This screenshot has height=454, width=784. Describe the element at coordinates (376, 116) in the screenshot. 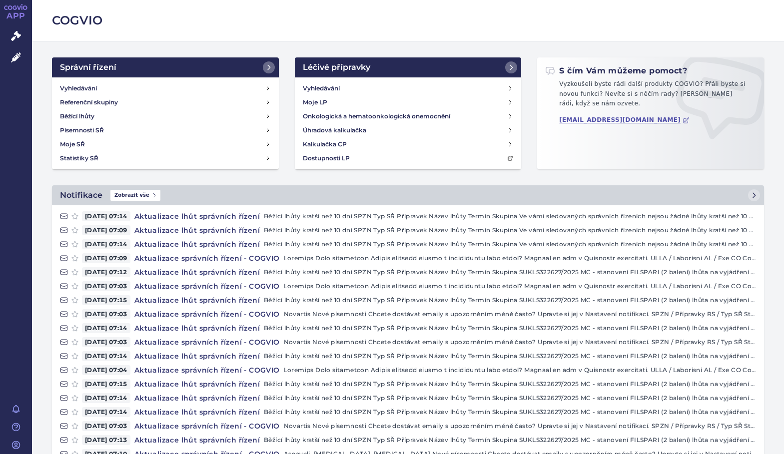

I see `h4: Onkologická a hematoonkologická onemocnění` at that location.